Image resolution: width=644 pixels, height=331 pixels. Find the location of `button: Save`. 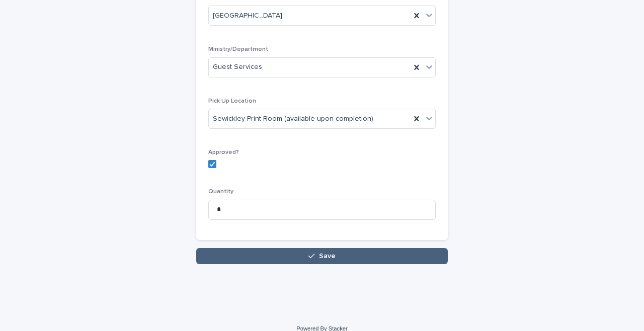

button: Save is located at coordinates (322, 256).